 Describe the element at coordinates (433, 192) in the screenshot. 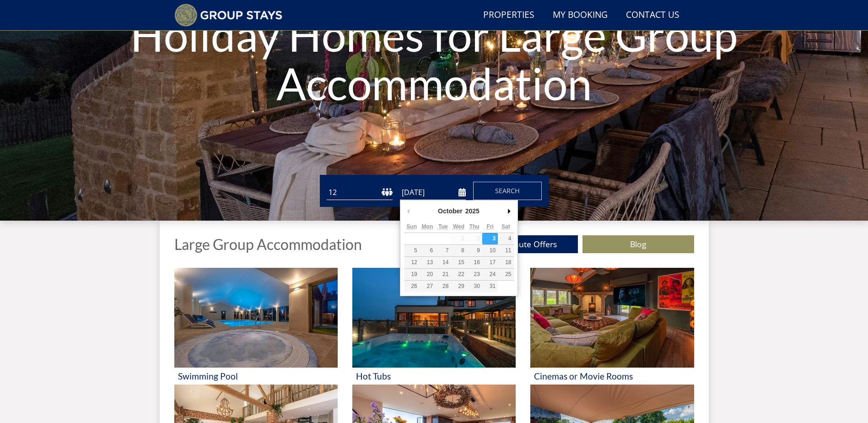

I see `input: Arrival Date` at that location.